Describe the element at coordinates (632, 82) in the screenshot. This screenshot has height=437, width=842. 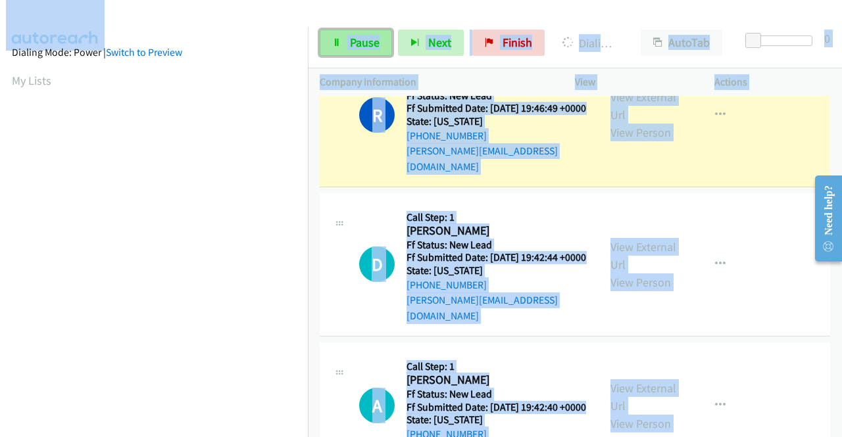
I see `p: View` at that location.